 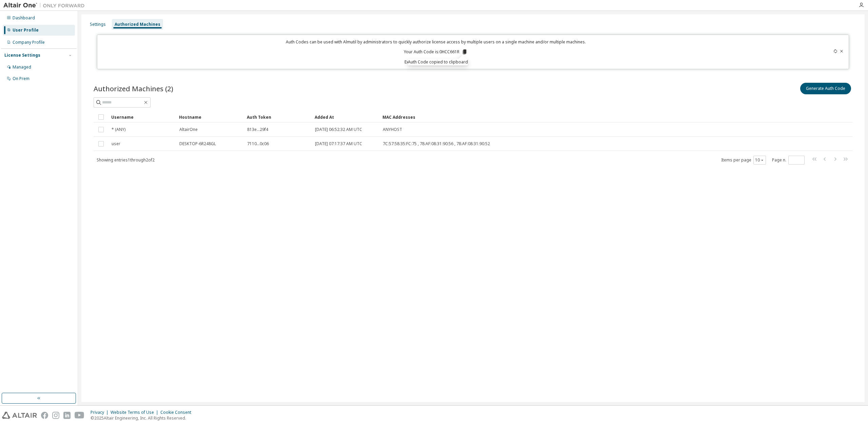 What do you see at coordinates (116, 144) in the screenshot?
I see `span: user` at bounding box center [116, 144].